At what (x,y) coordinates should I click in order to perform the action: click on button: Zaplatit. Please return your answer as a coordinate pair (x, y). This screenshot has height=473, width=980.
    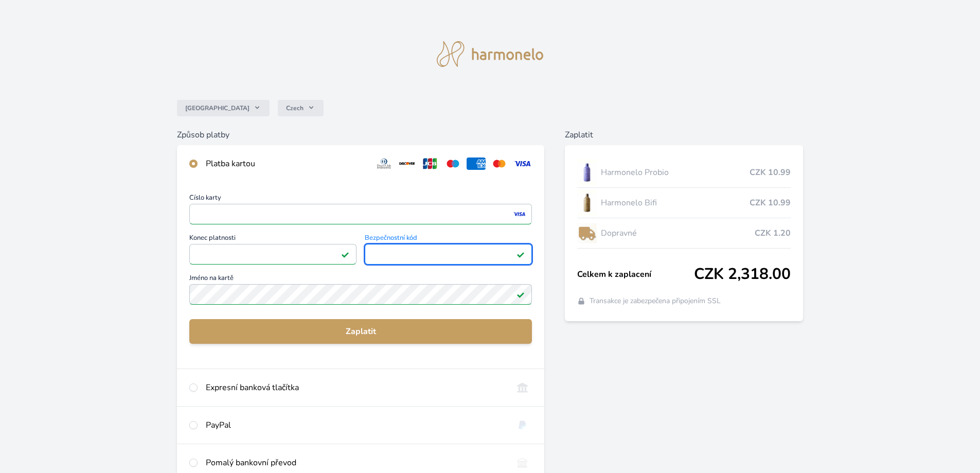
    Looking at the image, I should click on (360, 332).